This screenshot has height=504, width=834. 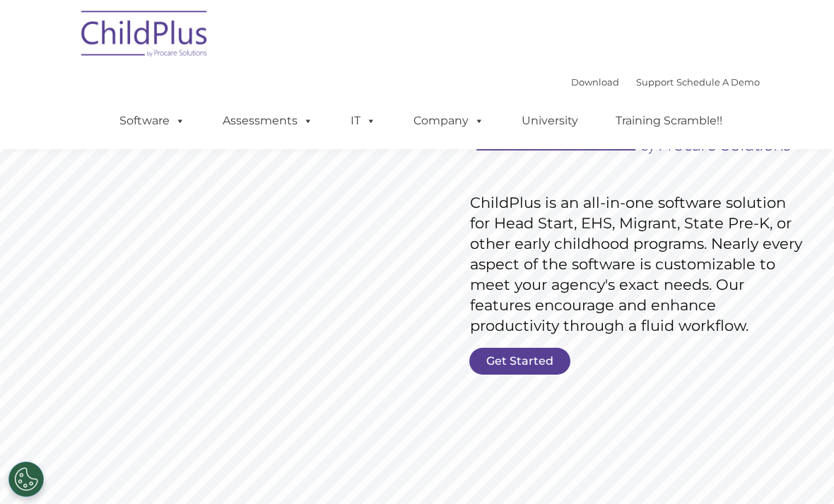 What do you see at coordinates (550, 121) in the screenshot?
I see `a: University` at bounding box center [550, 121].